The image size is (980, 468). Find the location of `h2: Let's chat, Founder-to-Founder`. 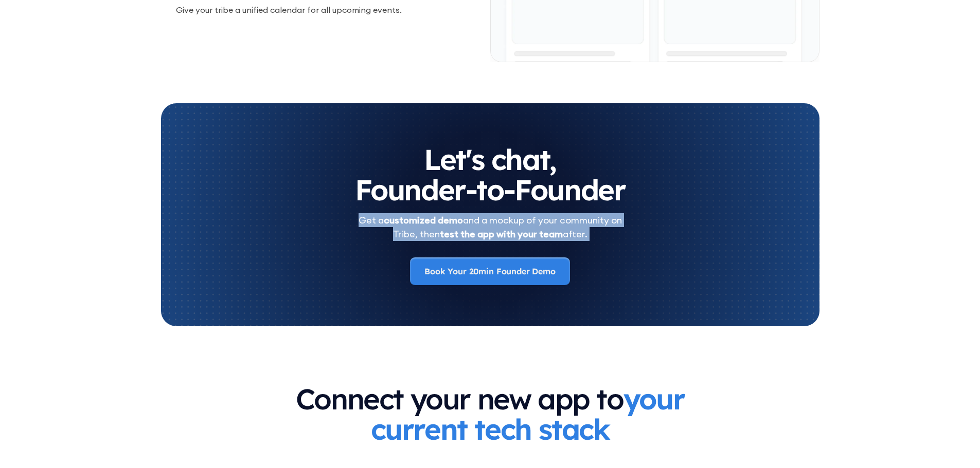

h2: Let's chat, Founder-to-Founder is located at coordinates (490, 175).